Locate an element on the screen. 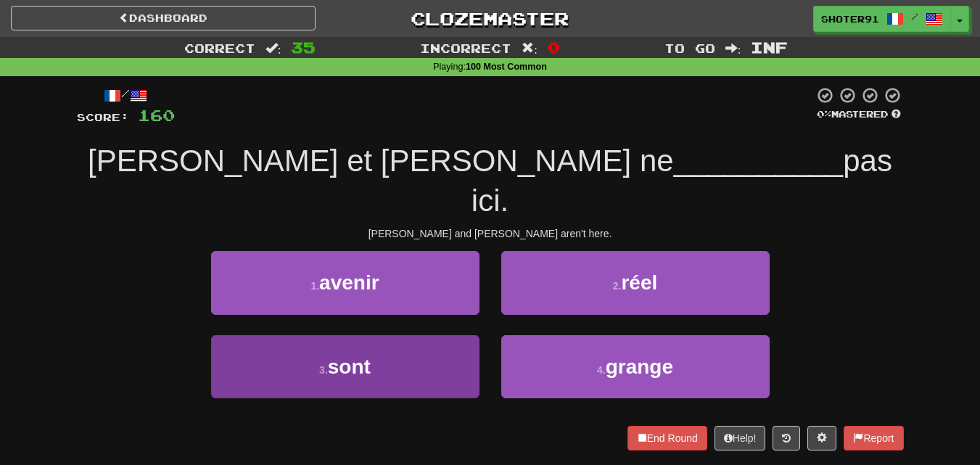  div: Mastered is located at coordinates (859, 115).